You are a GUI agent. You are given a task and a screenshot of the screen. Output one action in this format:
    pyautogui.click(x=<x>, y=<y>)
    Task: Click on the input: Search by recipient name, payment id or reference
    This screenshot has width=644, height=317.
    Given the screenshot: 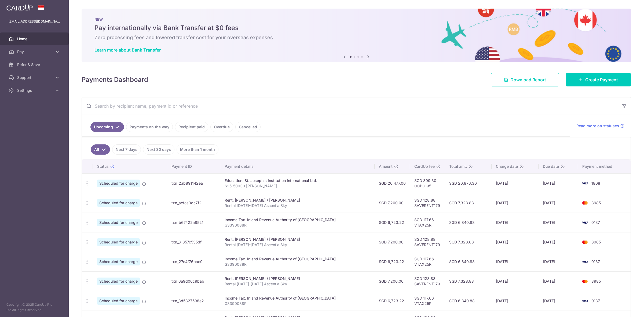 What is the action you would take?
    pyautogui.click(x=350, y=106)
    